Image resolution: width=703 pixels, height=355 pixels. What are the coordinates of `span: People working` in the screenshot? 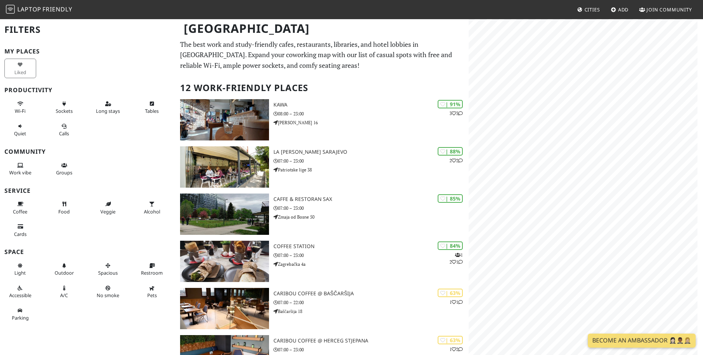 It's located at (20, 173).